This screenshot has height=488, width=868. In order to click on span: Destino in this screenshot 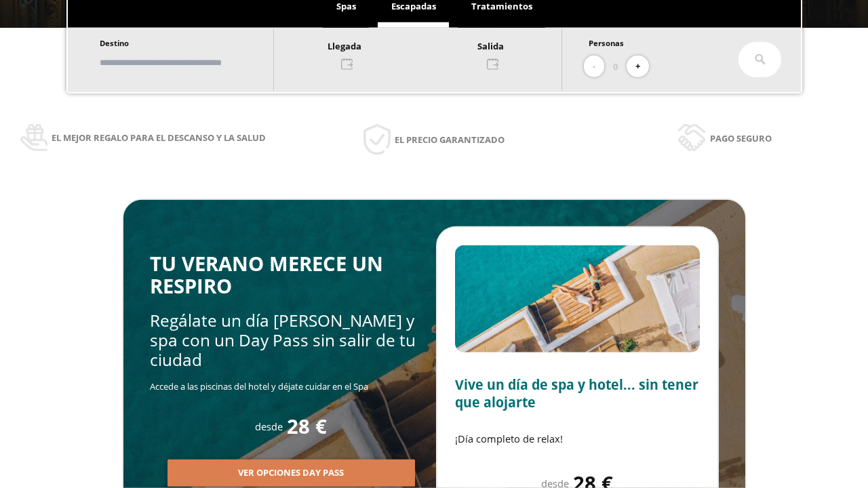, I will do `click(114, 43)`.